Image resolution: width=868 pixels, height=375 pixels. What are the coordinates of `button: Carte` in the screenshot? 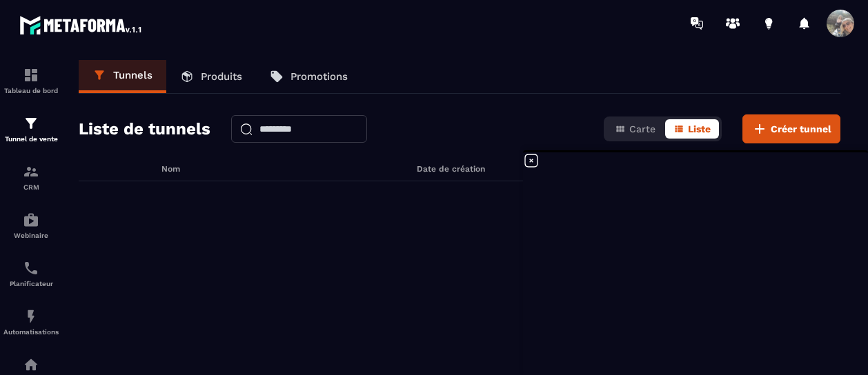 It's located at (635, 129).